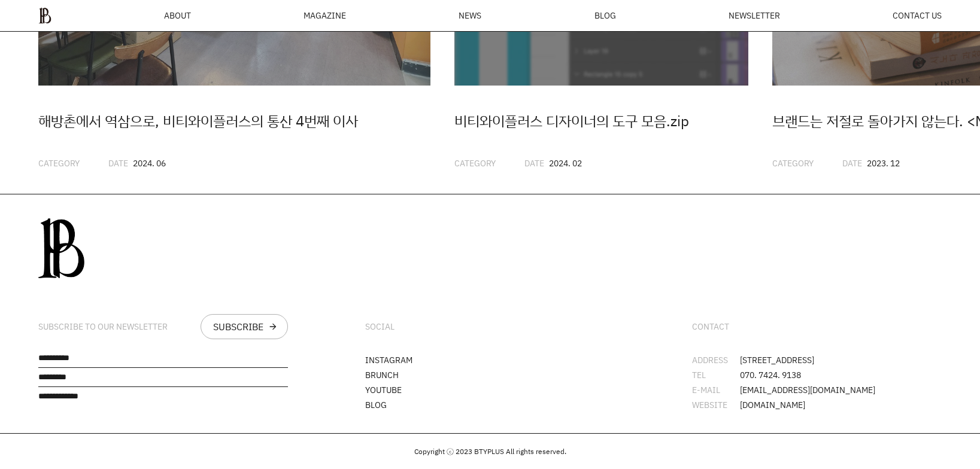 The image size is (980, 469). Describe the element at coordinates (754, 16) in the screenshot. I see `a: NEWSLETTER` at that location.